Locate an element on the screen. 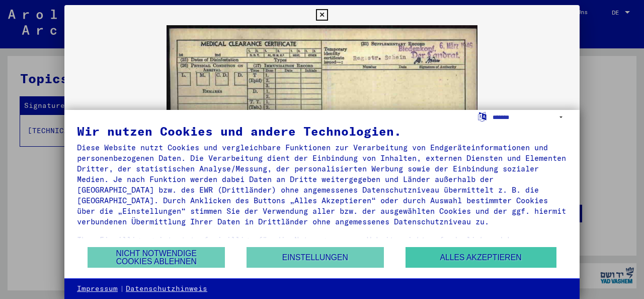 This screenshot has width=644, height=299. button: Alles akzeptieren is located at coordinates (481, 257).